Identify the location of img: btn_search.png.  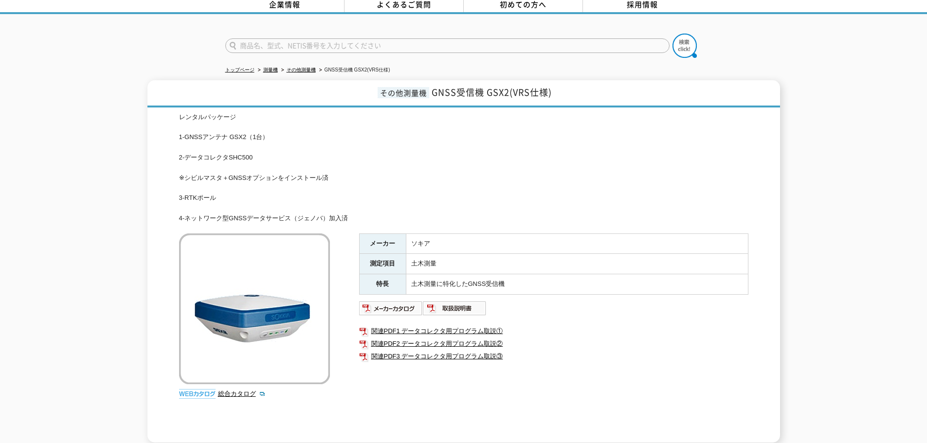
(684, 46).